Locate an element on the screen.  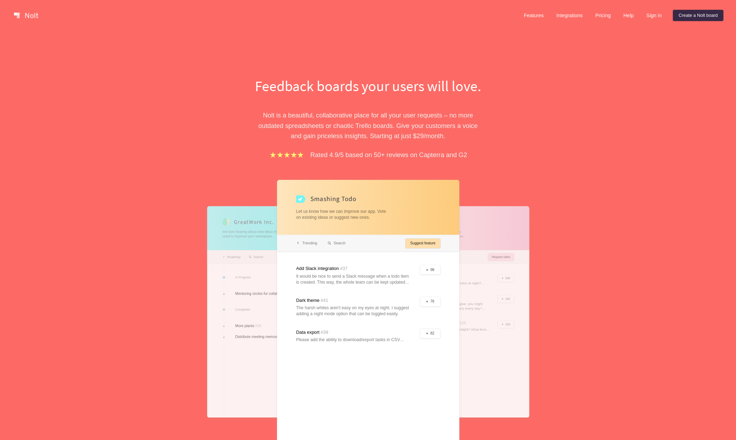
p: Nolt is a beautiful, collaborative place for all your user requests – no more outdated spreadshee... is located at coordinates (368, 125).